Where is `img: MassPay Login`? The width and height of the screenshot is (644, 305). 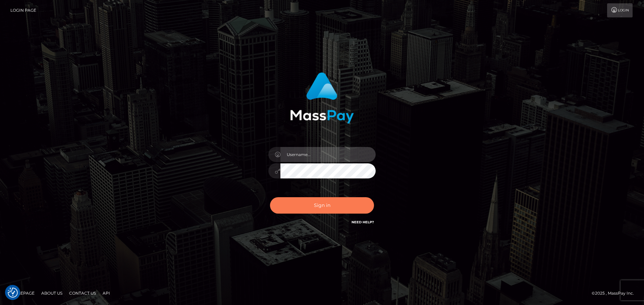
img: MassPay Login is located at coordinates (322, 98).